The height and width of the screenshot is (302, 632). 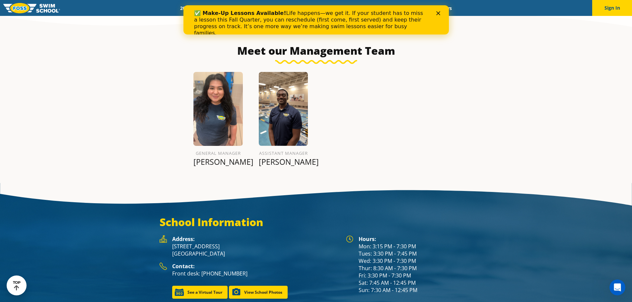 What do you see at coordinates (316, 51) in the screenshot?
I see `h3: Meet our Management Team` at bounding box center [316, 51].